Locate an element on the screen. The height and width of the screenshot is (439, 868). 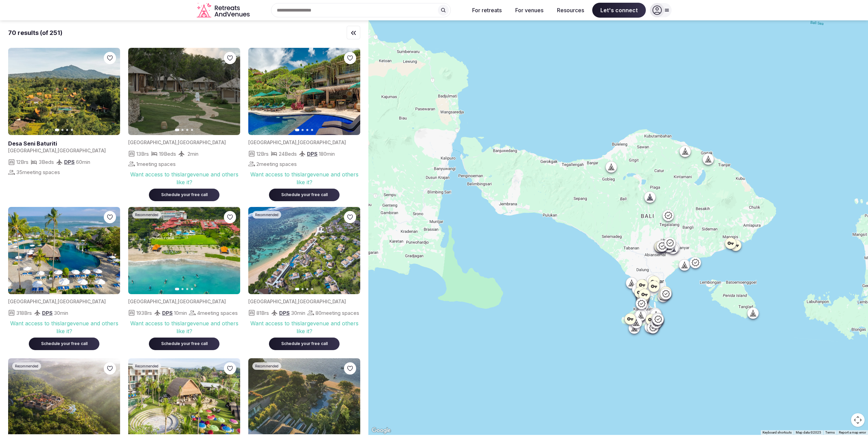
span: Map data ©2025 is located at coordinates (809, 432).